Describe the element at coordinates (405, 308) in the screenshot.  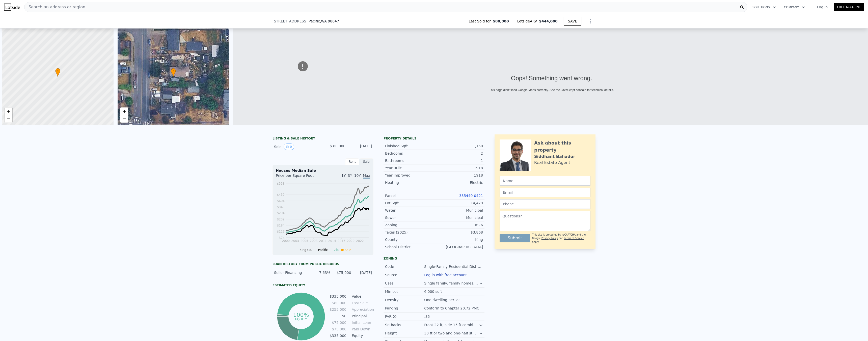
I see `div: Parking` at that location.